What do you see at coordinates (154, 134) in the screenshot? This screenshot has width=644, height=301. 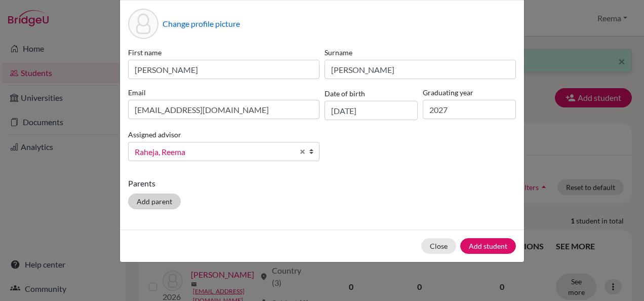 I see `label: Assigned advisor` at bounding box center [154, 134].